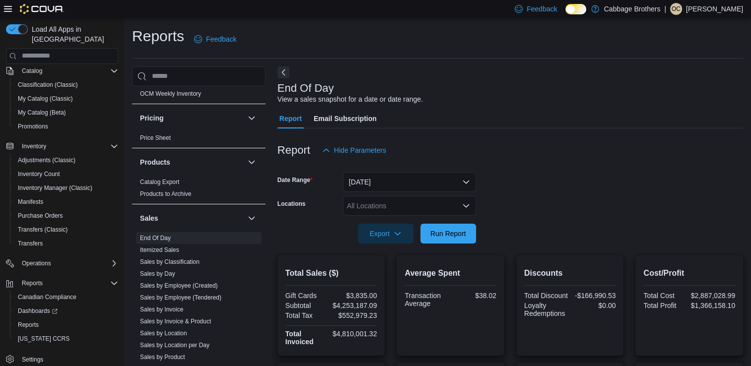  What do you see at coordinates (62, 264) in the screenshot?
I see `button: Operations` at bounding box center [62, 264].